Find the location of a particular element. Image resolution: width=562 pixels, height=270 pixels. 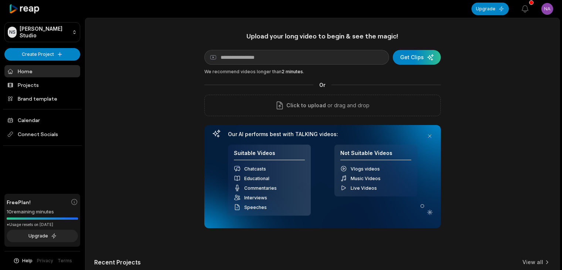

span: Commentaries is located at coordinates (260, 188).